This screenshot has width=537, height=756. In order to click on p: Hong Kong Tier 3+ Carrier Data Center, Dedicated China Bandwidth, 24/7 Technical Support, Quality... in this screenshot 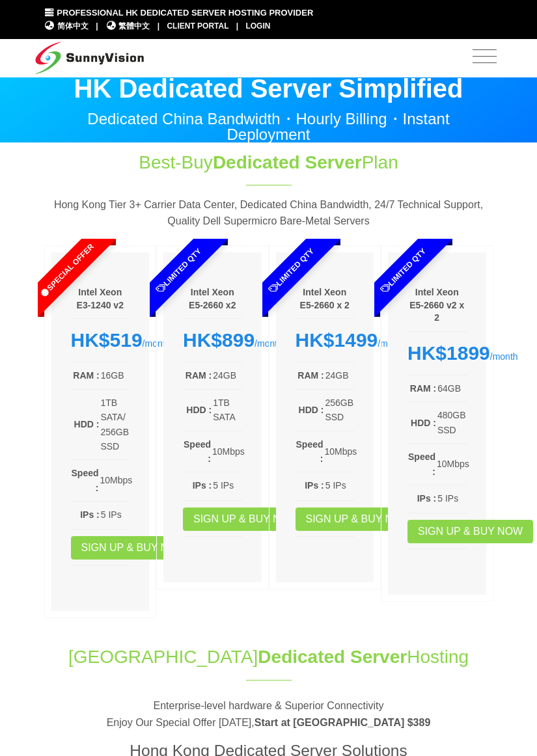, I will do `click(268, 213)`.